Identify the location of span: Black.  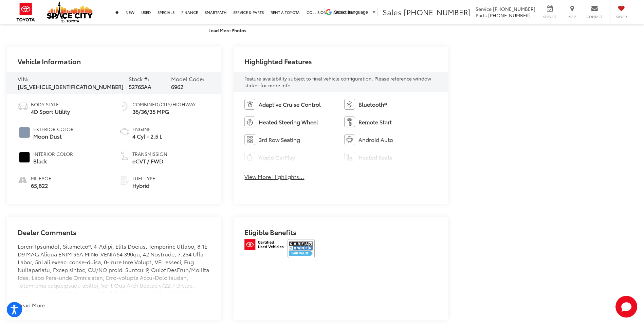
(53, 161).